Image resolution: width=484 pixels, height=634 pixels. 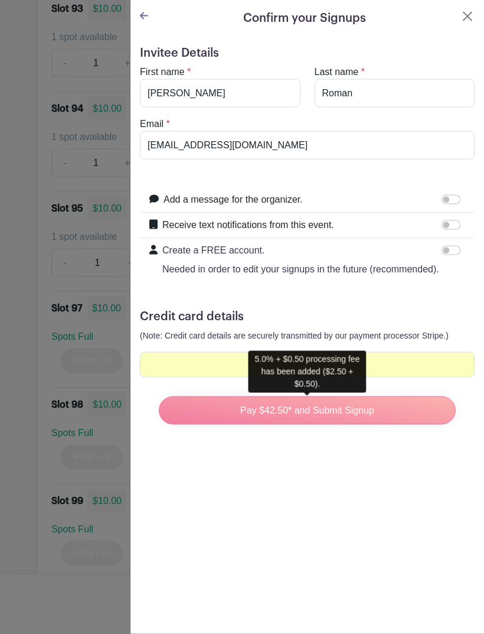 What do you see at coordinates (305, 18) in the screenshot?
I see `h5: Confirm your Signups` at bounding box center [305, 18].